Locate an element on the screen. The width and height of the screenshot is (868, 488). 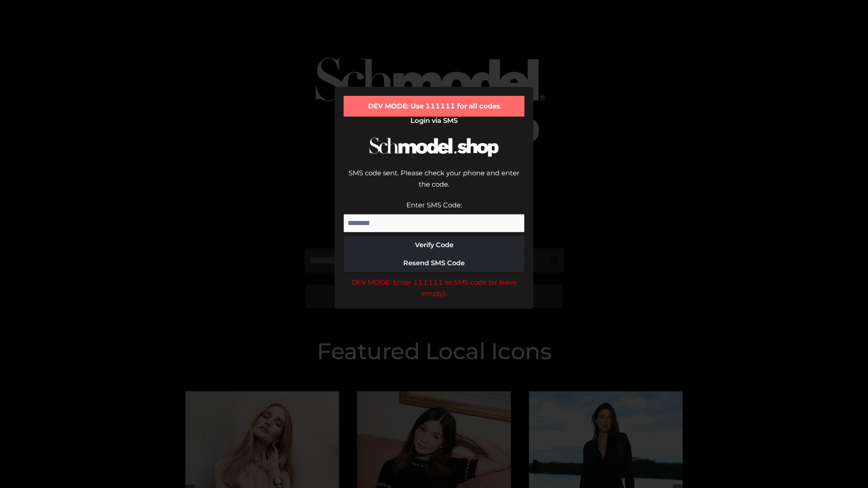
h2: Login via SMS is located at coordinates (434, 121).